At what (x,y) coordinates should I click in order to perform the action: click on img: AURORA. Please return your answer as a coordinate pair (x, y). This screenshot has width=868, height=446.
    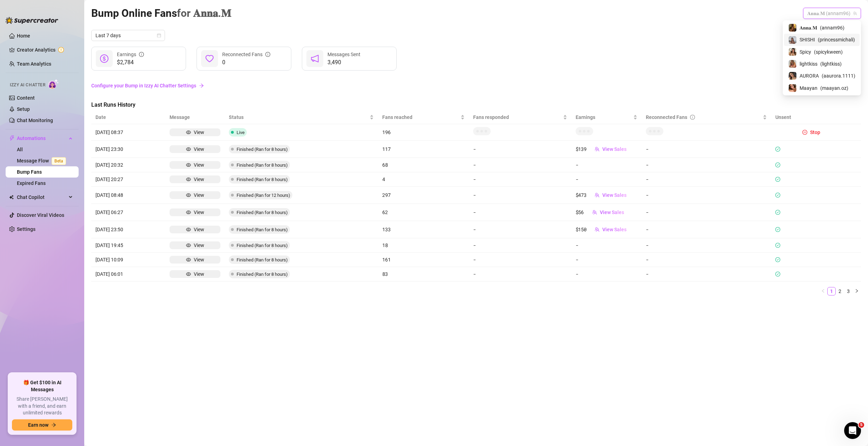
    Looking at the image, I should click on (793, 76).